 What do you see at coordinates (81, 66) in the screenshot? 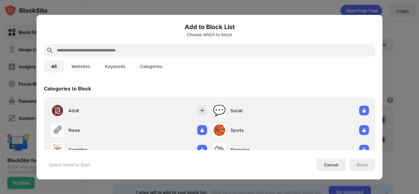
I see `button: Websites` at bounding box center [81, 66].